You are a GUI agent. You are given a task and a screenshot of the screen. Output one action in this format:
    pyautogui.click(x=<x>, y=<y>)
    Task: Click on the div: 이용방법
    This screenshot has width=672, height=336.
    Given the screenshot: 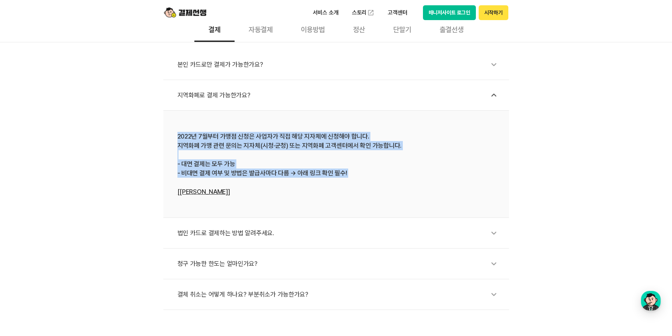 What is the action you would take?
    pyautogui.click(x=313, y=29)
    